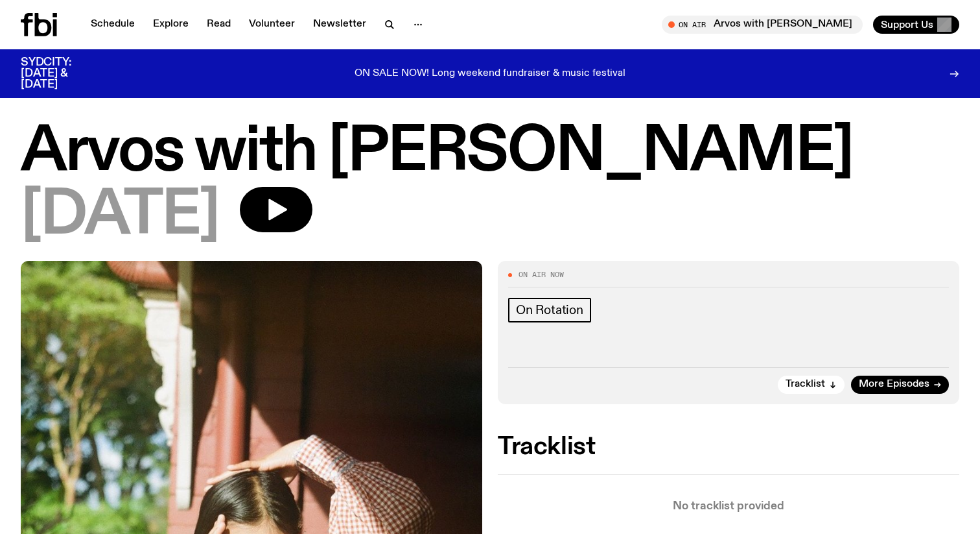 The image size is (980, 534). I want to click on span: More Episodes, so click(894, 384).